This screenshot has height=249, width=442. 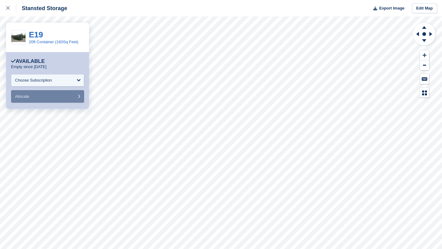 I want to click on button: Zoom Out, so click(x=425, y=65).